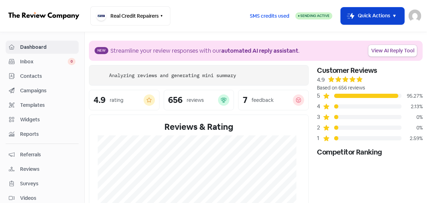  I want to click on span: Contacts, so click(48, 76).